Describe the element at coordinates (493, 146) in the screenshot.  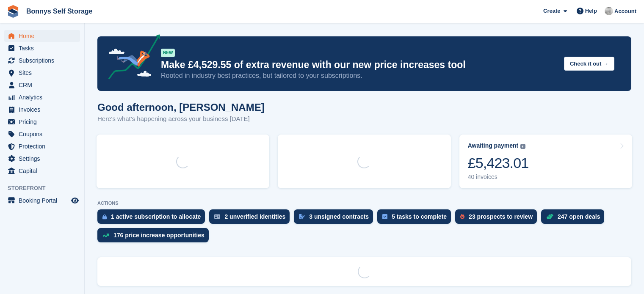
I see `div: Awaiting payment` at that location.